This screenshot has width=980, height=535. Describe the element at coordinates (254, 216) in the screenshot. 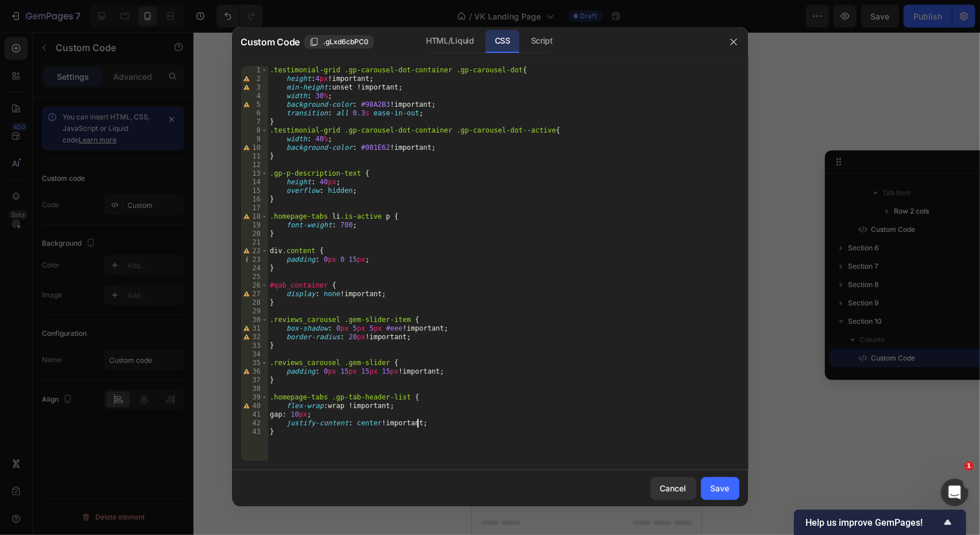

I see `div: 18` at that location.